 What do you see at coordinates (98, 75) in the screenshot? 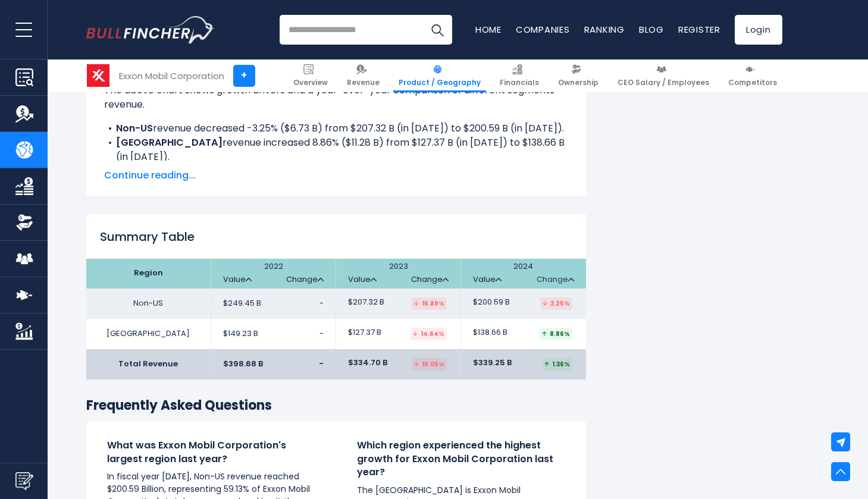
I see `img: XOM logo` at bounding box center [98, 75].